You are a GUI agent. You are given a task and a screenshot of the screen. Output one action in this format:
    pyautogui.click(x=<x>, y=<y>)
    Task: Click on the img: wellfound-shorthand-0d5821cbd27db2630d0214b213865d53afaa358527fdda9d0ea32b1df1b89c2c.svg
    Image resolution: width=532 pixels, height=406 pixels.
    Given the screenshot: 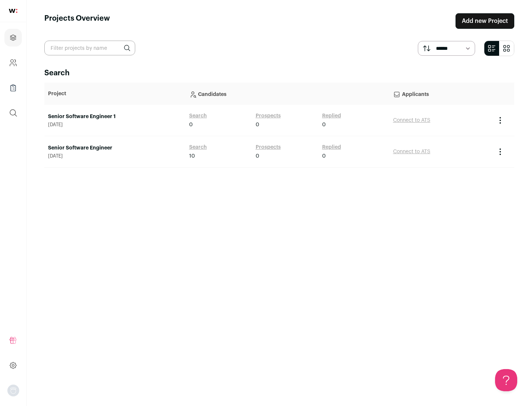 What is the action you would take?
    pyautogui.click(x=13, y=11)
    